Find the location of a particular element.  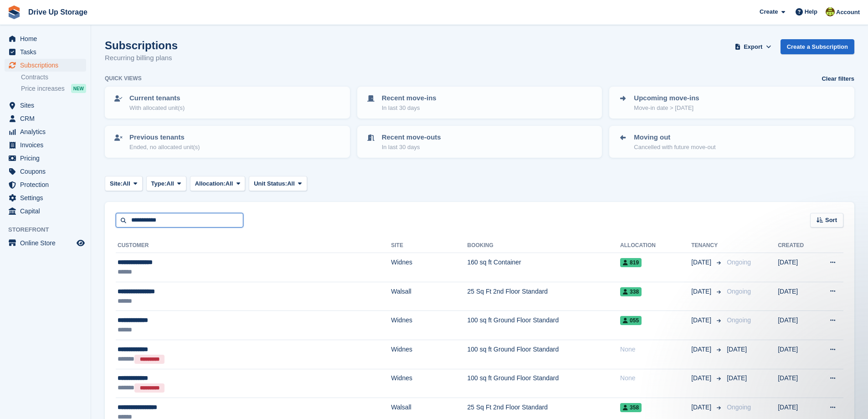

p: Ended, no allocated unit(s) is located at coordinates (165, 147).